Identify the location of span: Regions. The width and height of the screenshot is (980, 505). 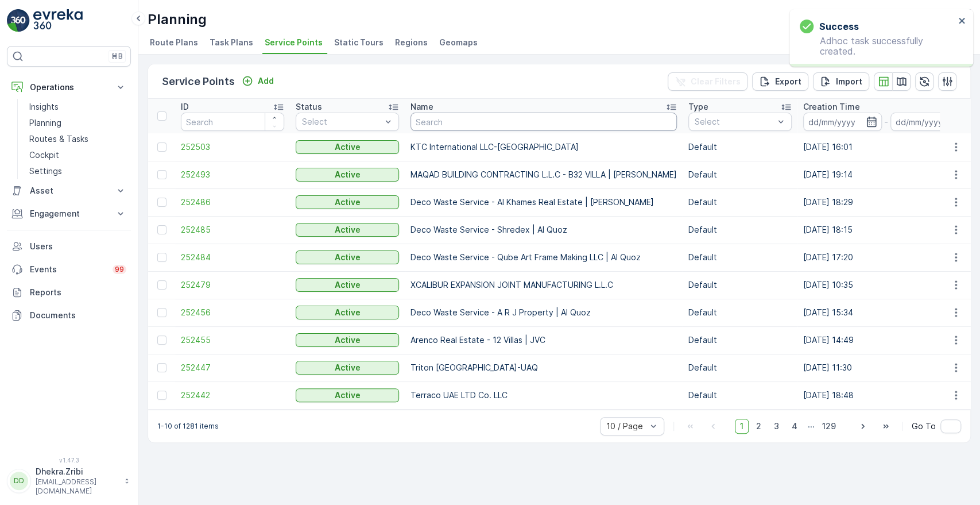
(411, 43).